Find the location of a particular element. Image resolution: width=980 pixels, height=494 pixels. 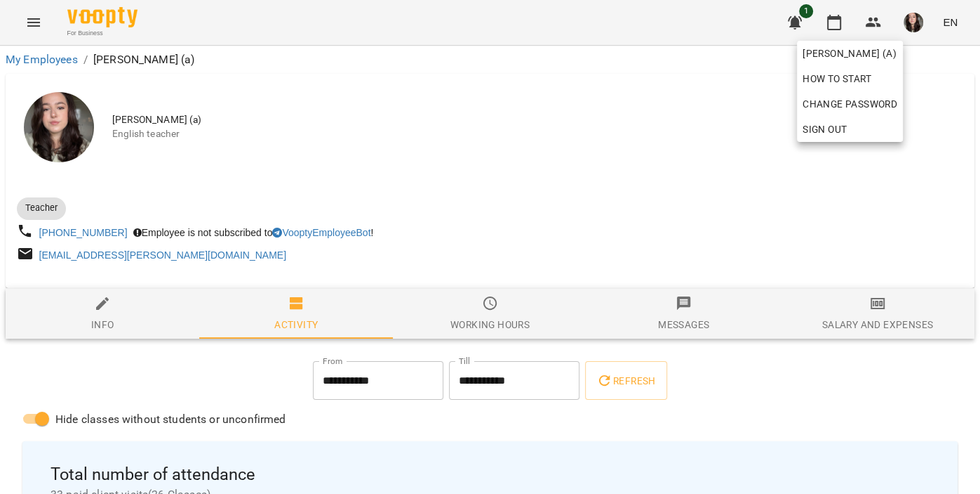

span: How to start is located at coordinates (837, 79).